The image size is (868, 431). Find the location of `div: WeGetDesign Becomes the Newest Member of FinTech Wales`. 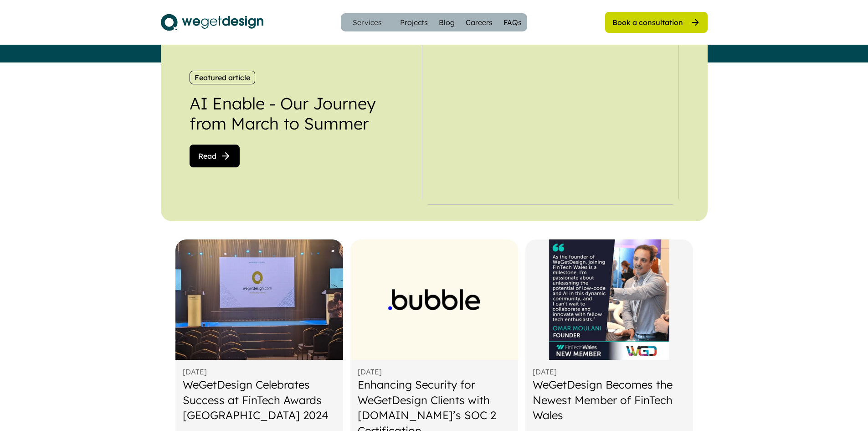

div: WeGetDesign Becomes the Newest Member of FinTech Wales is located at coordinates (609, 400).